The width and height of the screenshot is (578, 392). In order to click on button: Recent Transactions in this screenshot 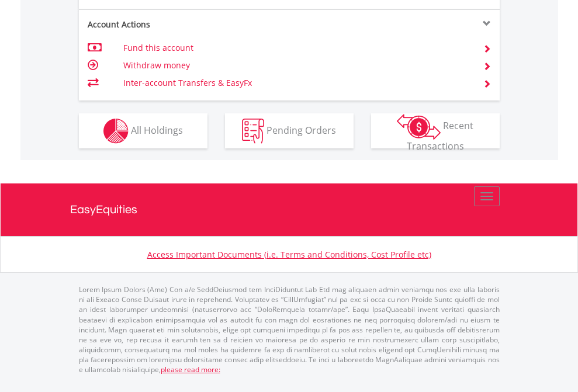, I will do `click(435, 131)`.